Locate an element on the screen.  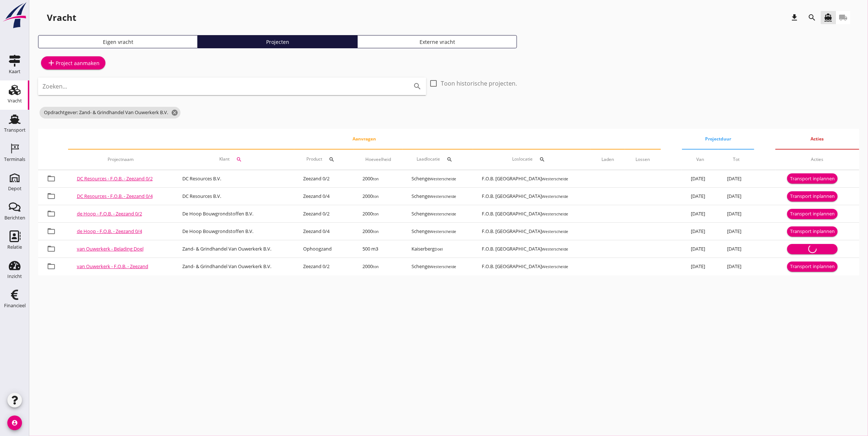
div: Externe vracht is located at coordinates (437, 42).